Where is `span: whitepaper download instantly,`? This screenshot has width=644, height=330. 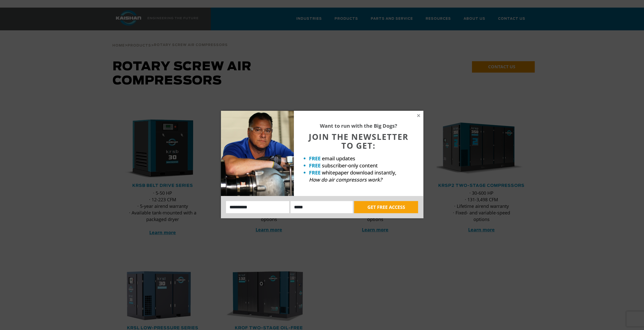
span: whitepaper download instantly, is located at coordinates (359, 172).